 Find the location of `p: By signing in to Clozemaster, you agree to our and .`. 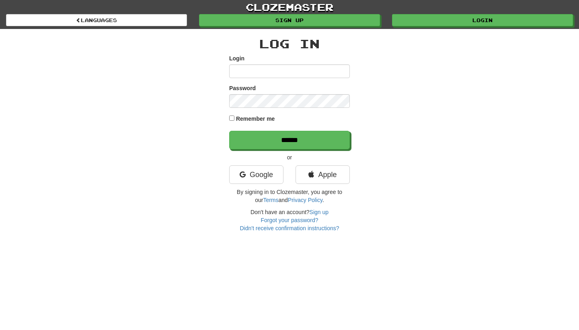

p: By signing in to Clozemaster, you agree to our and . is located at coordinates (290, 196).